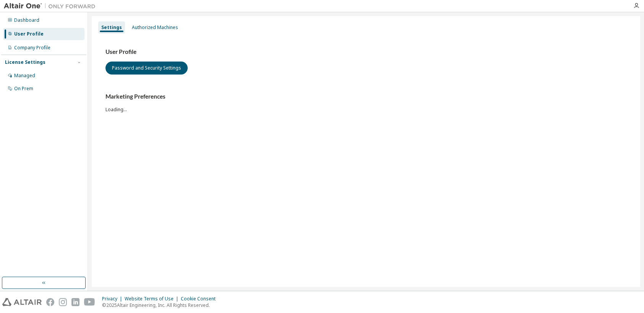 Image resolution: width=644 pixels, height=313 pixels. I want to click on img: instagram.svg, so click(63, 302).